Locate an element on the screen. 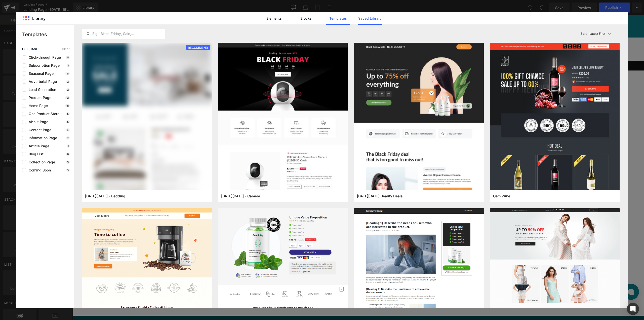 This screenshot has width=644, height=320. input: E.g.: Black Friday, Sale,... is located at coordinates (124, 34).